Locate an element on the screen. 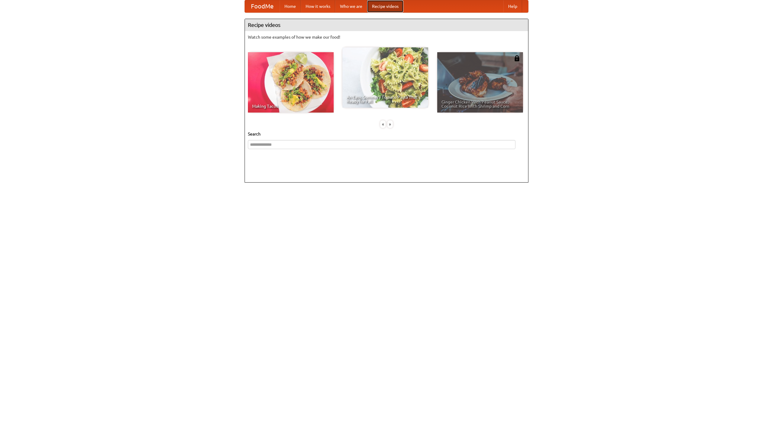 This screenshot has width=773, height=427. p: Watch some examples of how we make our food! is located at coordinates (387, 37).